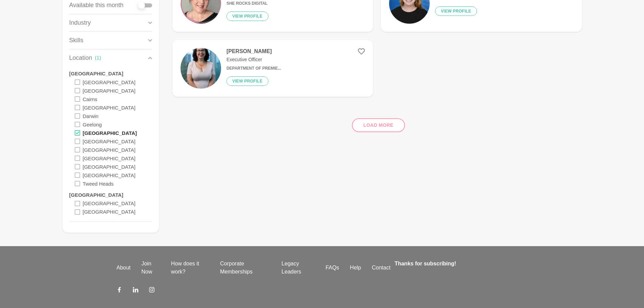 The width and height of the screenshot is (644, 308). What do you see at coordinates (459, 264) in the screenshot?
I see `h4: Thanks for subscribing!` at bounding box center [459, 264].